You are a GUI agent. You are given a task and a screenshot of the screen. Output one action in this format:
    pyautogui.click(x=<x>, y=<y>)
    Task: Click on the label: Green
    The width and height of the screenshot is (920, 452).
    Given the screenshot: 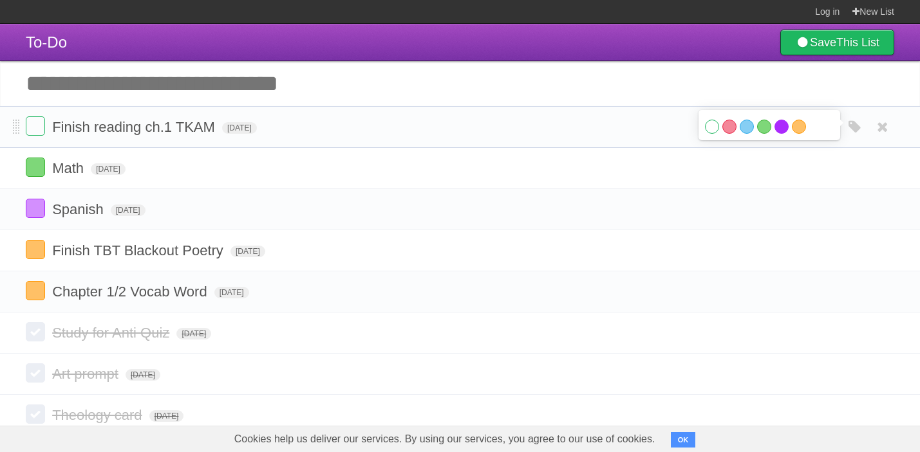 What is the action you would take?
    pyautogui.click(x=764, y=127)
    